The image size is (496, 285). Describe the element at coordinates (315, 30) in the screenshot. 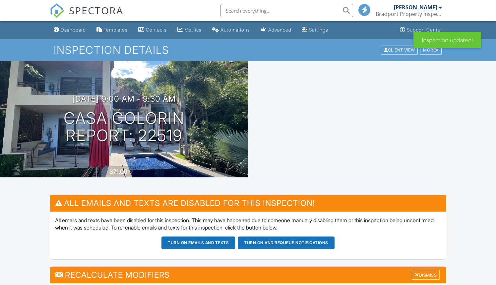

I see `a: Settings` at that location.